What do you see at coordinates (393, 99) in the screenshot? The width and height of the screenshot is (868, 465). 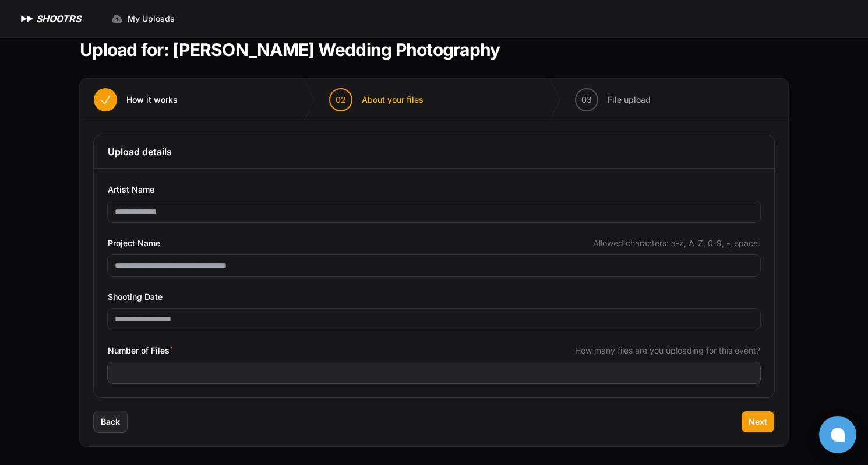 I see `span: About your files` at bounding box center [393, 99].